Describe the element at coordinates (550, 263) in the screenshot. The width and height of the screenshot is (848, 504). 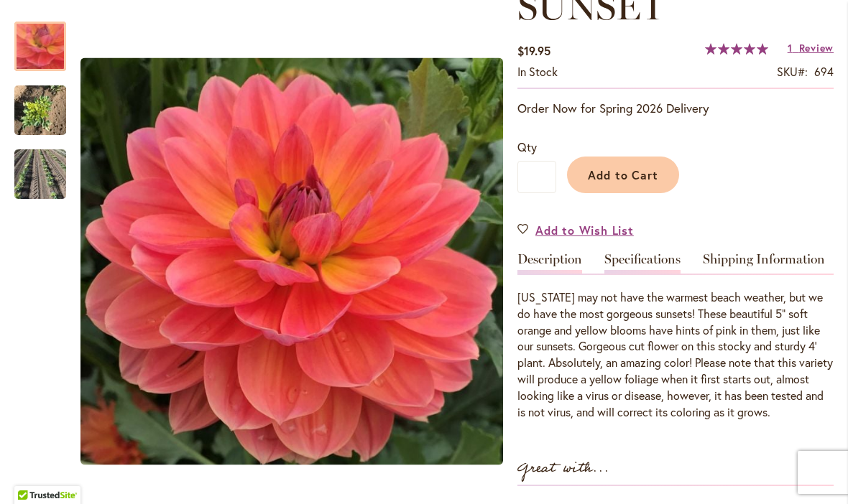
I see `a: Description` at that location.